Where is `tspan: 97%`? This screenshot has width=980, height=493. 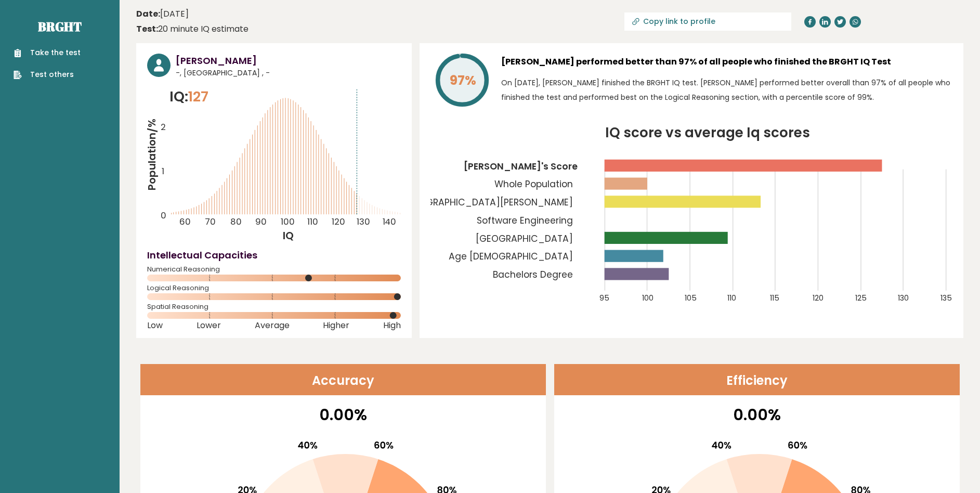 tspan: 97% is located at coordinates (463, 80).